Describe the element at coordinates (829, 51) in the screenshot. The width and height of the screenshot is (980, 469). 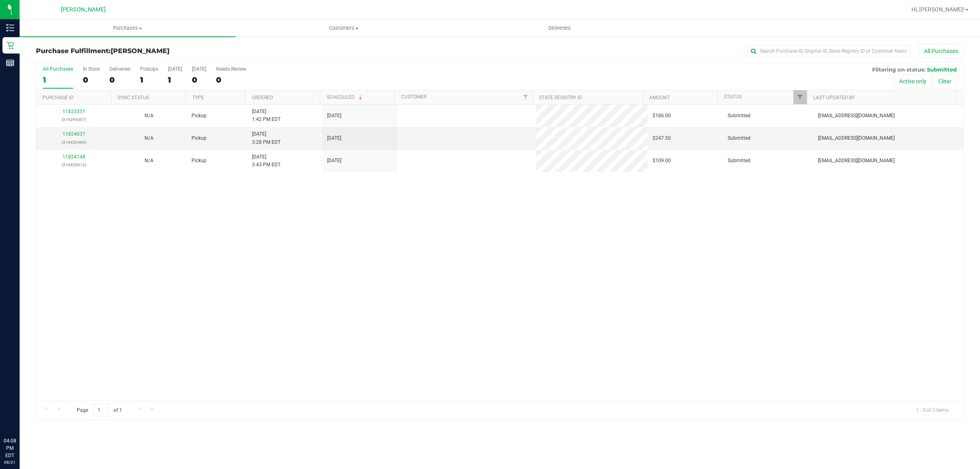
I see `input: Search Purchase ID, Original ID, State Registry ID or Customer Name...` at that location.